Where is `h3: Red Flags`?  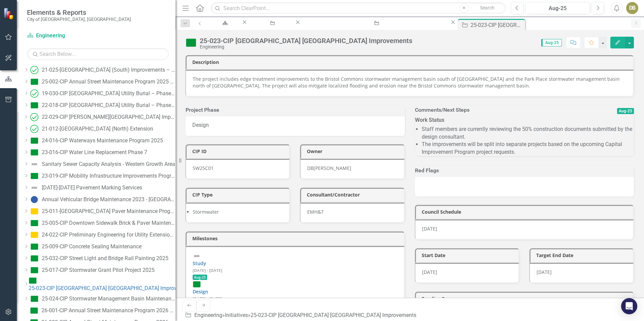 h3: Red Flags is located at coordinates (524, 171).